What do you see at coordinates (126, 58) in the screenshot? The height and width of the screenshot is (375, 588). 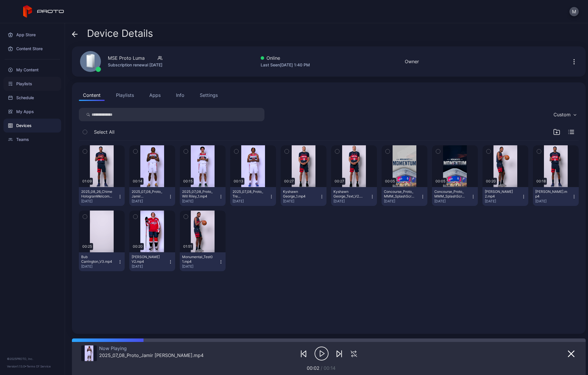 I see `div: MSE Proto Luma` at bounding box center [126, 58].